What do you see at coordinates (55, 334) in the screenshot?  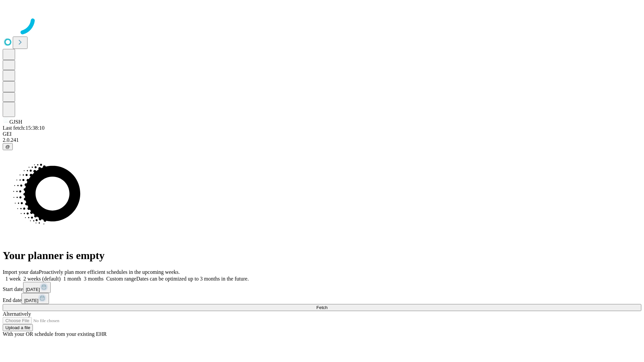 I see `span: With your OR schedule from your existing EHR` at bounding box center [55, 334].